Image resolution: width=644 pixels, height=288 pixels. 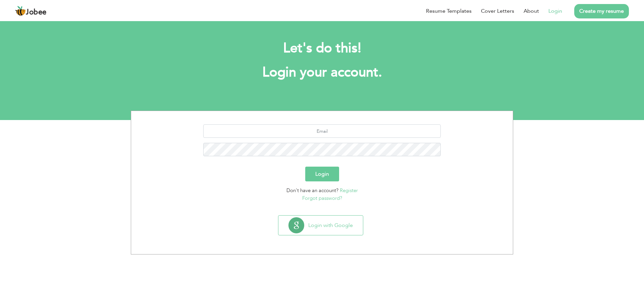 What do you see at coordinates (36, 13) in the screenshot?
I see `span: Jobee` at bounding box center [36, 13].